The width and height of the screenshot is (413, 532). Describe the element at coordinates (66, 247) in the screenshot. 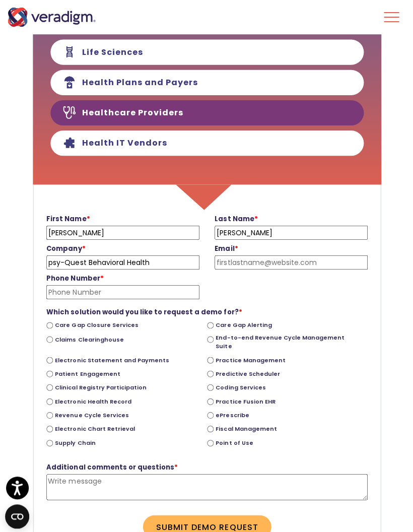

I see `strong: Company` at that location.